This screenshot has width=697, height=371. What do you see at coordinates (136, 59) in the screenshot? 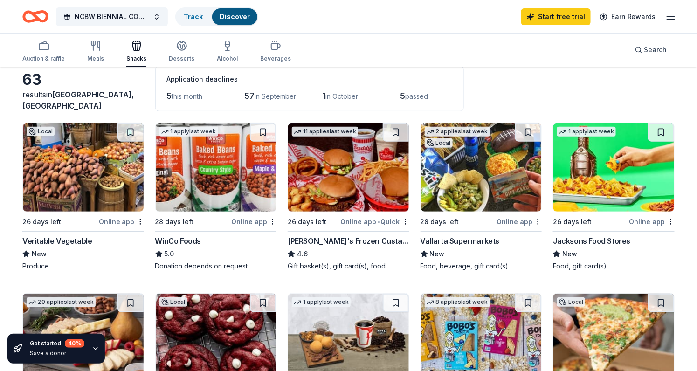
I see `div: Snacks` at bounding box center [136, 59].